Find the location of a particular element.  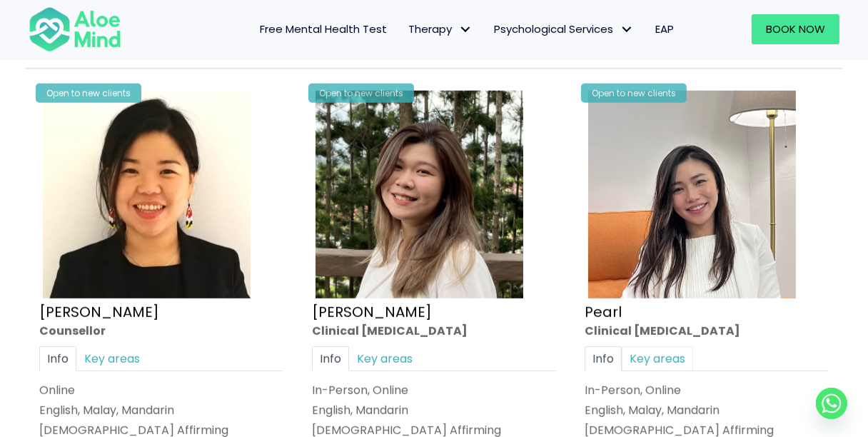

a: EAP is located at coordinates (665, 29).